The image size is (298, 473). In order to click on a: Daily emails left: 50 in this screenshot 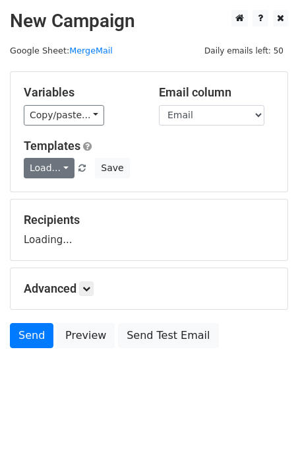, I will do `click(244, 50)`.